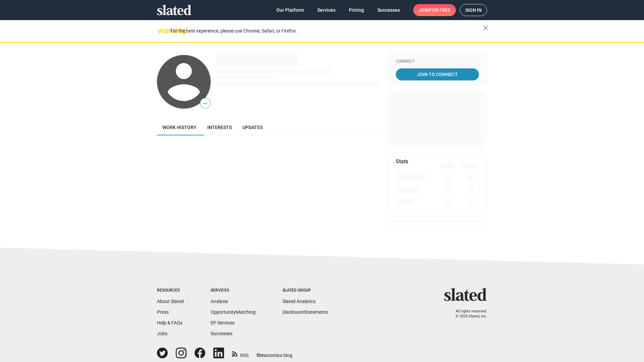 The width and height of the screenshot is (644, 362). I want to click on a: Jobs, so click(162, 333).